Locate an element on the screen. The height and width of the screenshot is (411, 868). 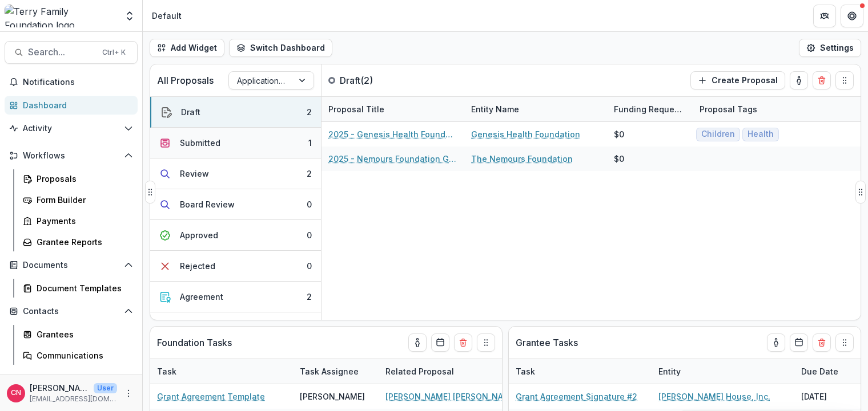
span: Notifications is located at coordinates (78, 82).